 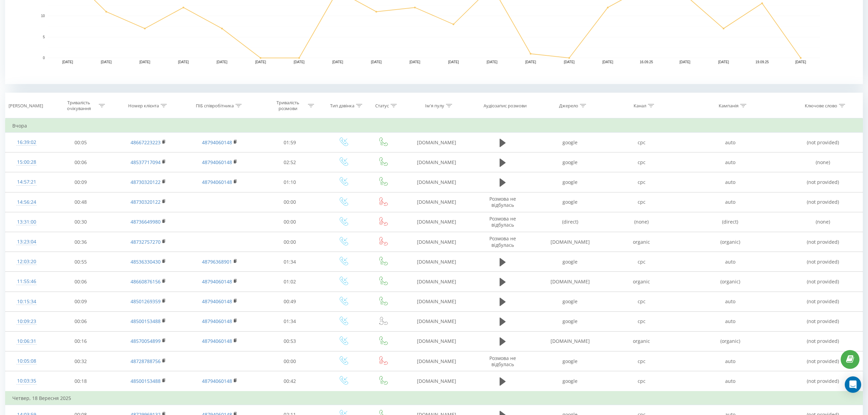 I want to click on div: 11:55:46, so click(x=26, y=282).